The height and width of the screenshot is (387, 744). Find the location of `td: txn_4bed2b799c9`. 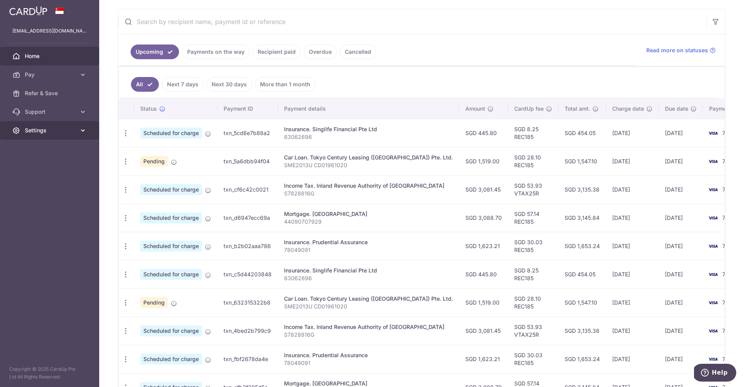

td: txn_4bed2b799c9 is located at coordinates (248, 331).